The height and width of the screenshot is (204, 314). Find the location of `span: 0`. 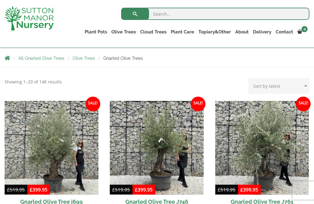

span: 0 is located at coordinates (304, 29).